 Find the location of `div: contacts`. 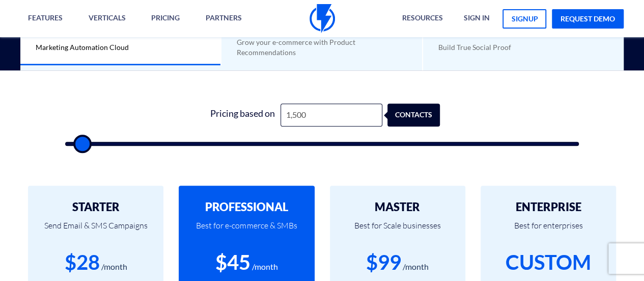

div: contacts is located at coordinates (418, 115).